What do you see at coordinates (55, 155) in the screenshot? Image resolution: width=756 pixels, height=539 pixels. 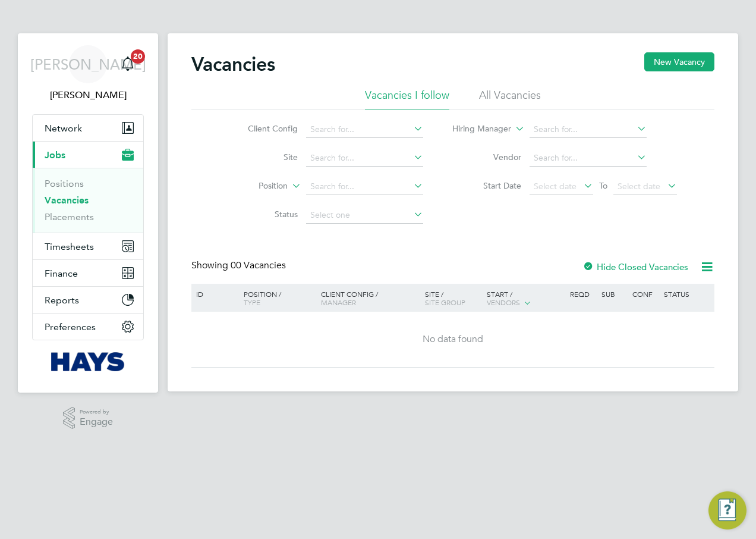 I see `span: Jobs` at bounding box center [55, 155].